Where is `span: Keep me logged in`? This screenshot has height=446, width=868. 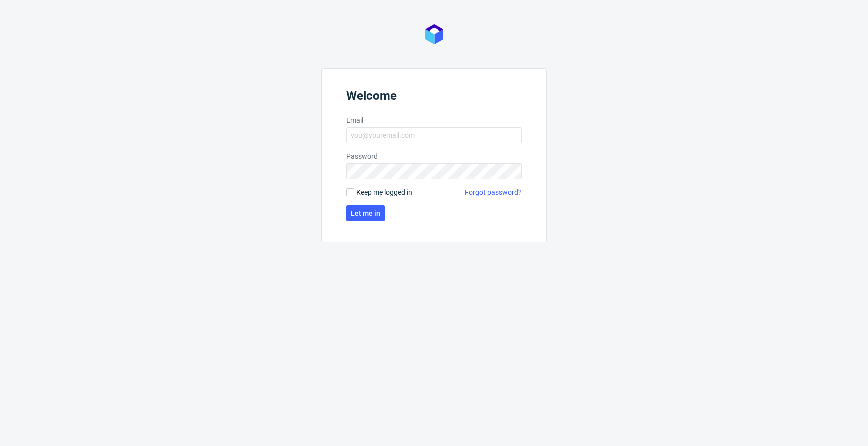
span: Keep me logged in is located at coordinates (384, 192).